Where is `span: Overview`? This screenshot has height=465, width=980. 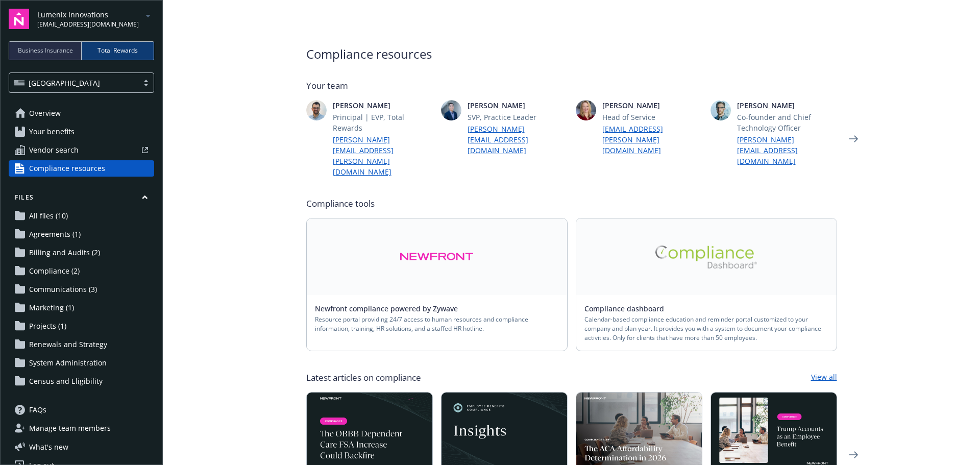 span: Overview is located at coordinates (45, 113).